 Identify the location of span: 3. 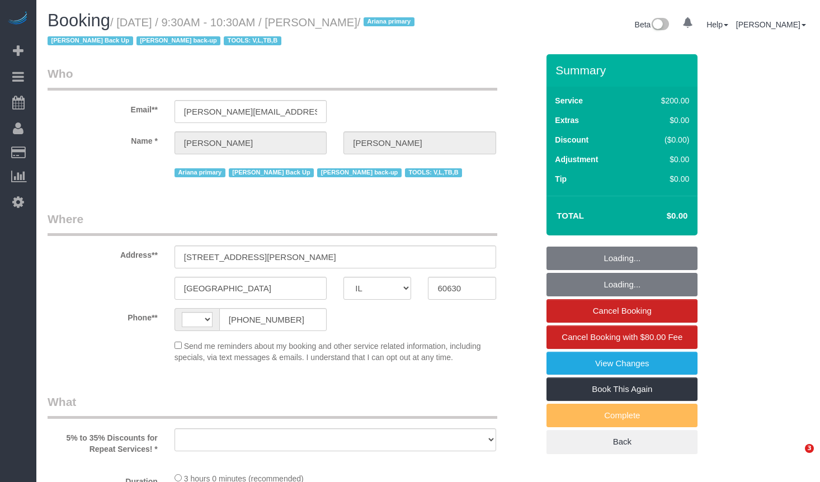
(809, 448).